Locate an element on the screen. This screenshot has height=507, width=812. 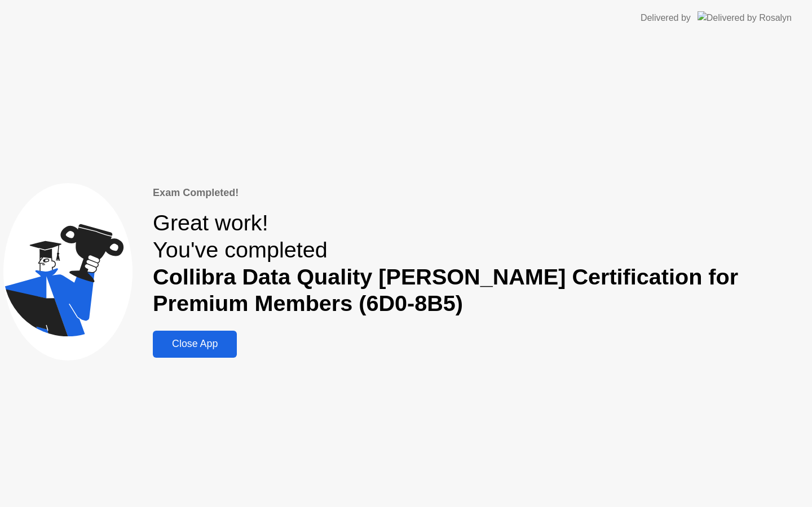
div: Close App is located at coordinates (195, 343).